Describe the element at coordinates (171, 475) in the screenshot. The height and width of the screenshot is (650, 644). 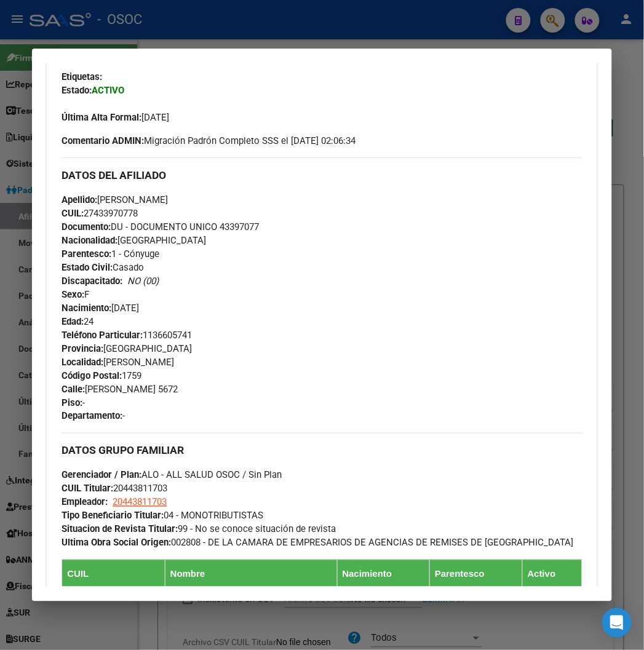
I see `span: ALO - ALL SALUD OSOC / Sin Plan` at that location.